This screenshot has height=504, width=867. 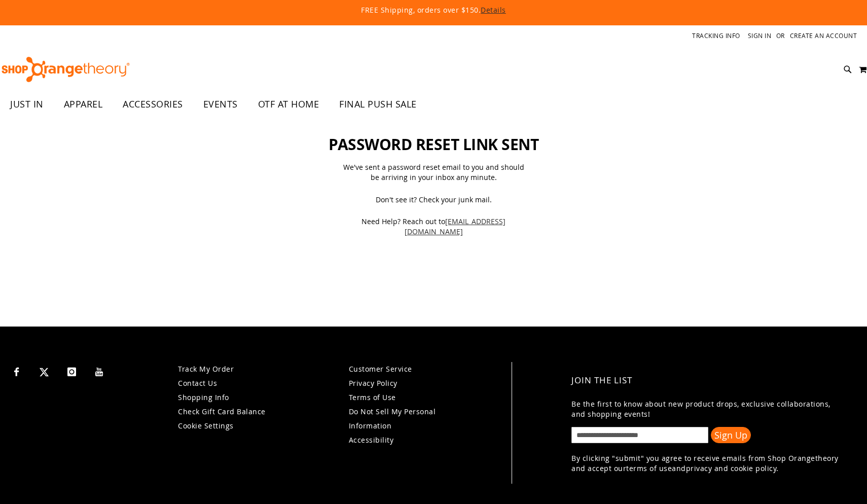 I want to click on a: Sign In, so click(x=759, y=36).